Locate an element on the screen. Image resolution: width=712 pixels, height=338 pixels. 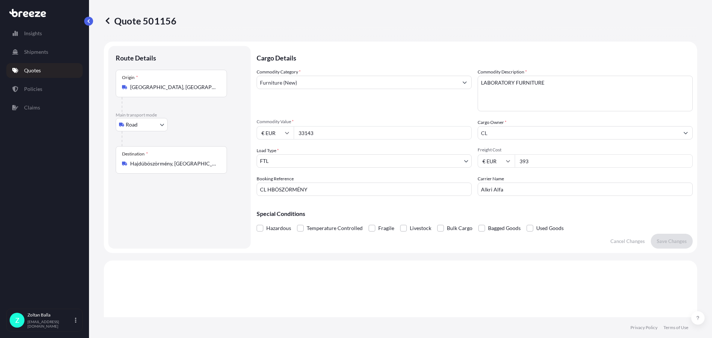
span: Used Goods is located at coordinates (550, 228).